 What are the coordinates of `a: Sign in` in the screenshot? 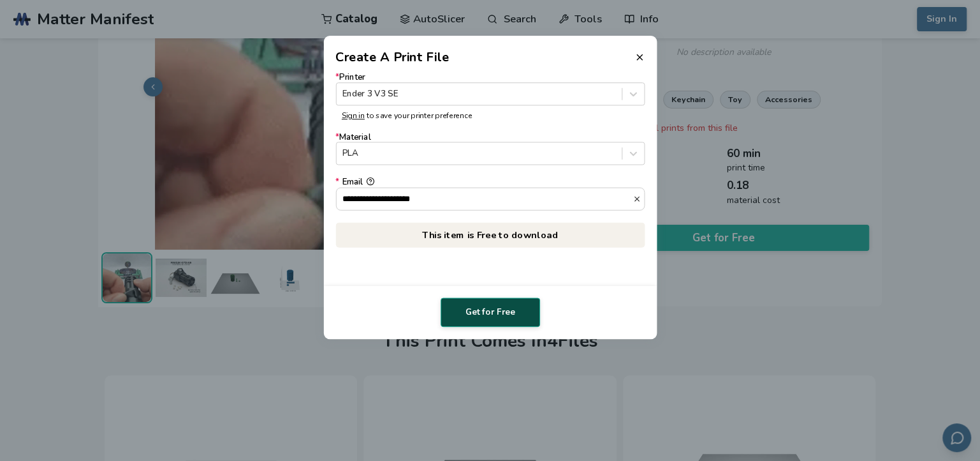 It's located at (353, 115).